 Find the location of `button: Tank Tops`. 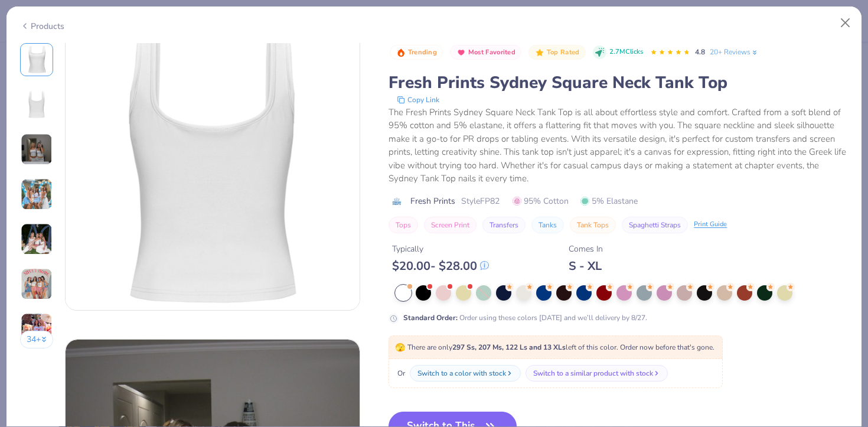

button: Tank Tops is located at coordinates (593, 225).